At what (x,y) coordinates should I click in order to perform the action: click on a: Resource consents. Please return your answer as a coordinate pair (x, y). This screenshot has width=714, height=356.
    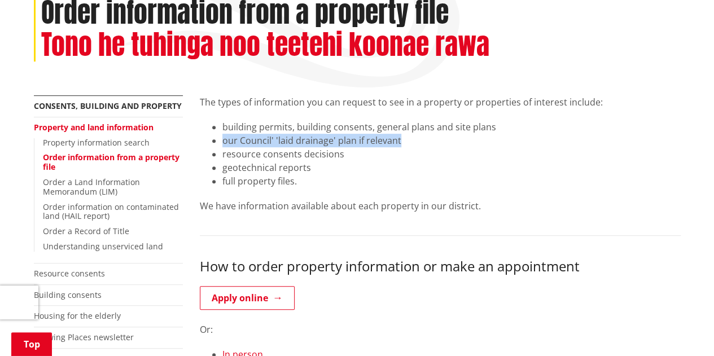
    Looking at the image, I should click on (69, 273).